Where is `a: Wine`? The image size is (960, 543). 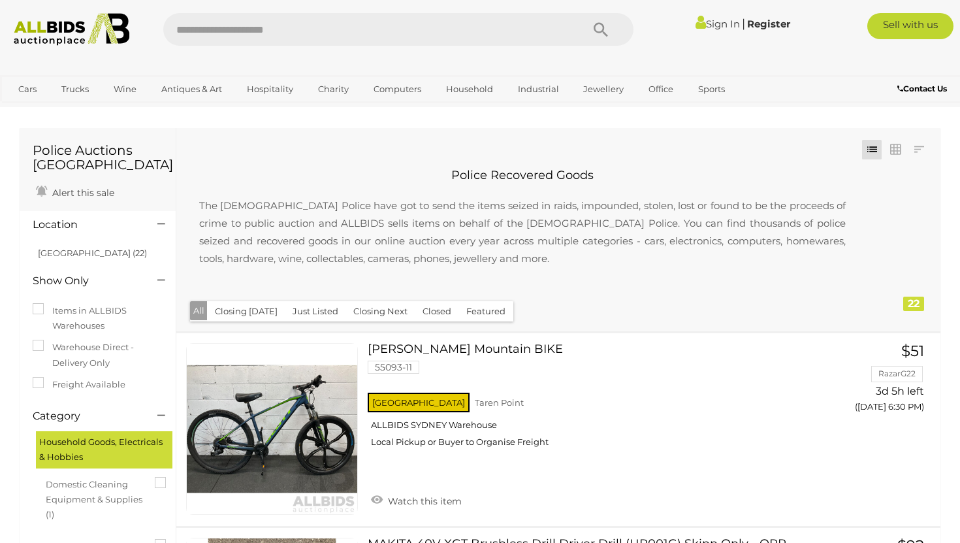 a: Wine is located at coordinates (125, 89).